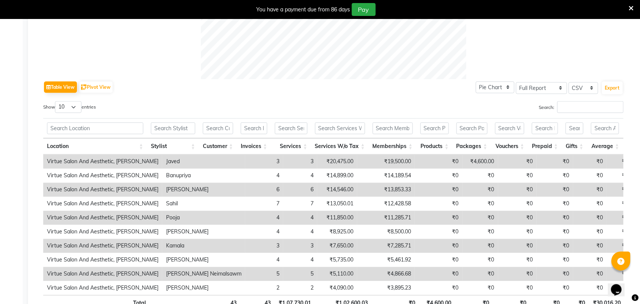 The height and width of the screenshot is (304, 640). I want to click on input: Search Services, so click(291, 128).